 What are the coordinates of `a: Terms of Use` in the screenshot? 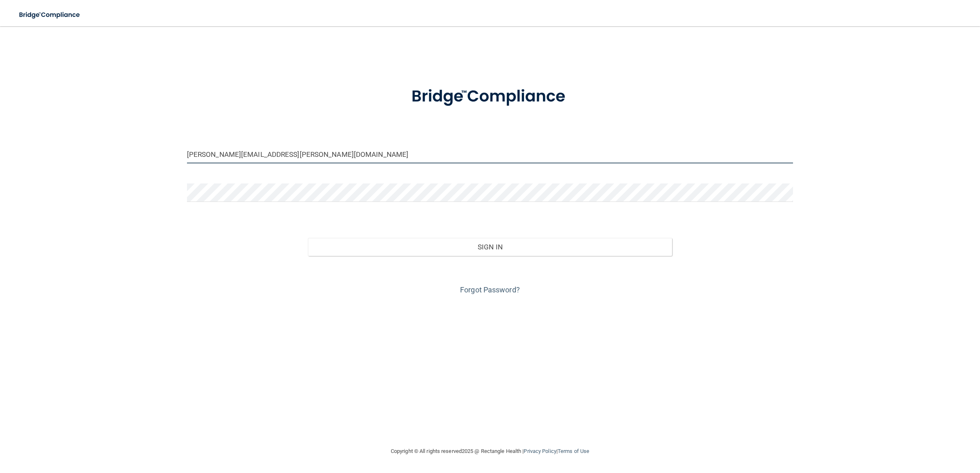 It's located at (573, 451).